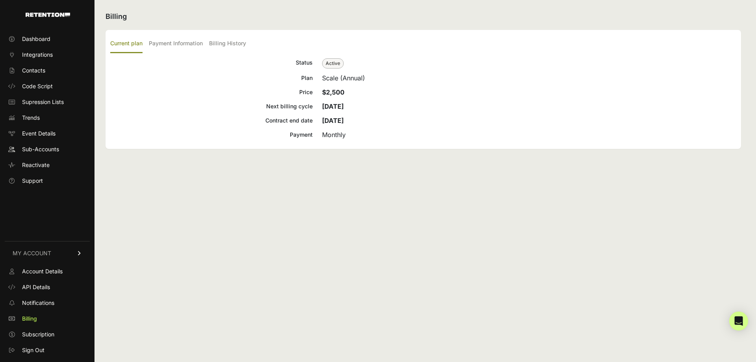  What do you see at coordinates (36, 39) in the screenshot?
I see `span: Dashboard` at bounding box center [36, 39].